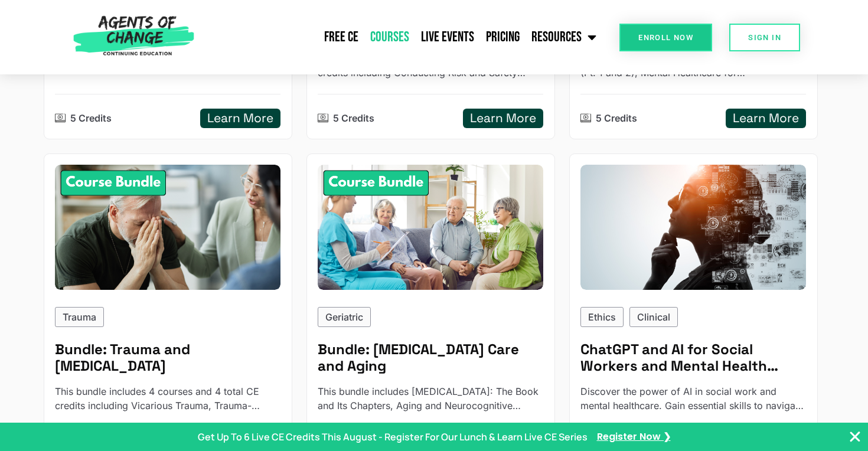 The width and height of the screenshot is (868, 451). Describe the element at coordinates (693, 226) in the screenshot. I see `div: ChatGPT and AI for Social Workers and Mental Health Professionals (3 General CE Credit)` at that location.